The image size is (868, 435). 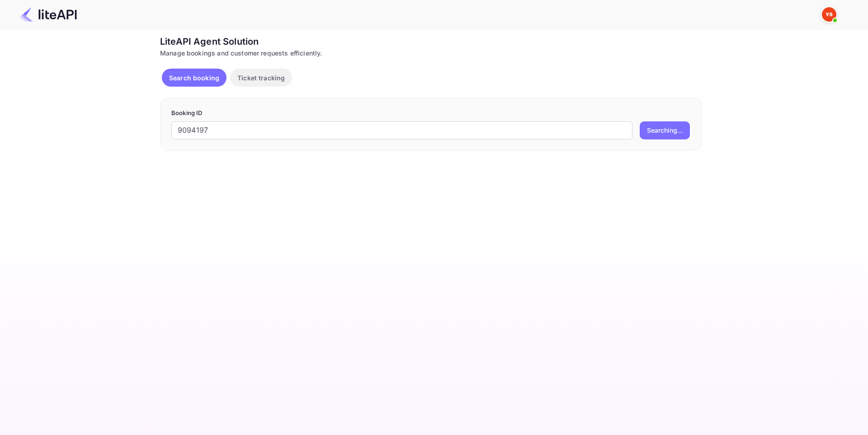 I want to click on div: Manage bookings and customer requests efficiently., so click(x=431, y=53).